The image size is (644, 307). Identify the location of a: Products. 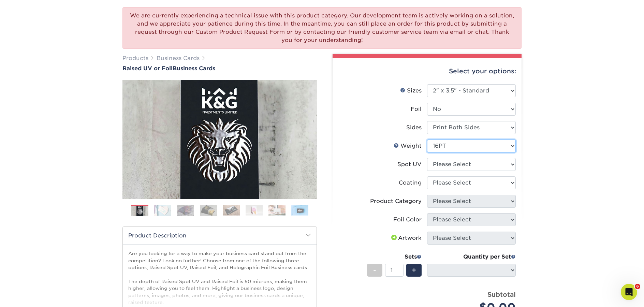
(136, 58).